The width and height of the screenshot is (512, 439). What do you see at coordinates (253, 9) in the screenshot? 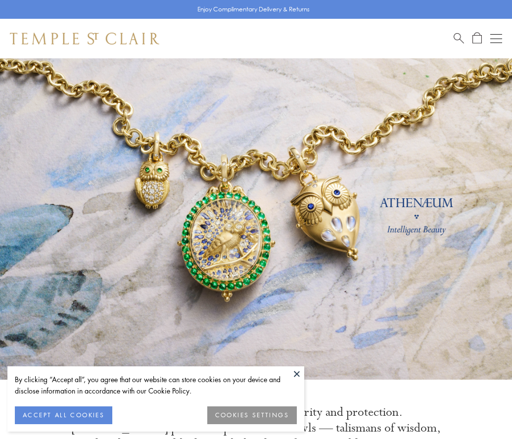
I see `p: Enjoy Complimentary Delivery & Returns` at bounding box center [253, 9].